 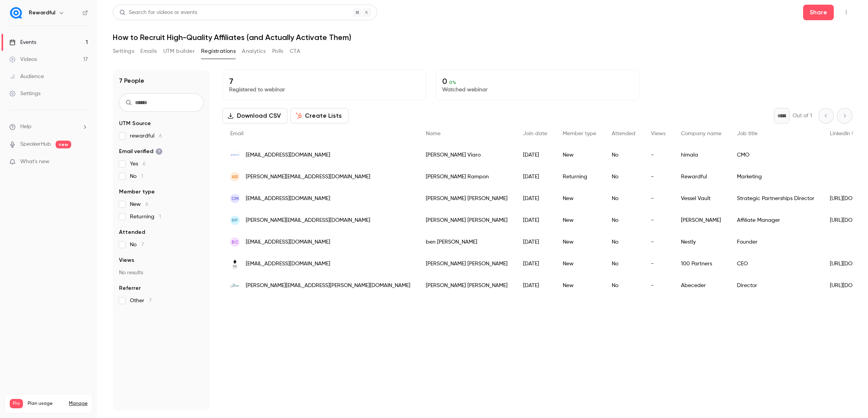 What do you see at coordinates (123, 51) in the screenshot?
I see `button: Settings` at bounding box center [123, 51].